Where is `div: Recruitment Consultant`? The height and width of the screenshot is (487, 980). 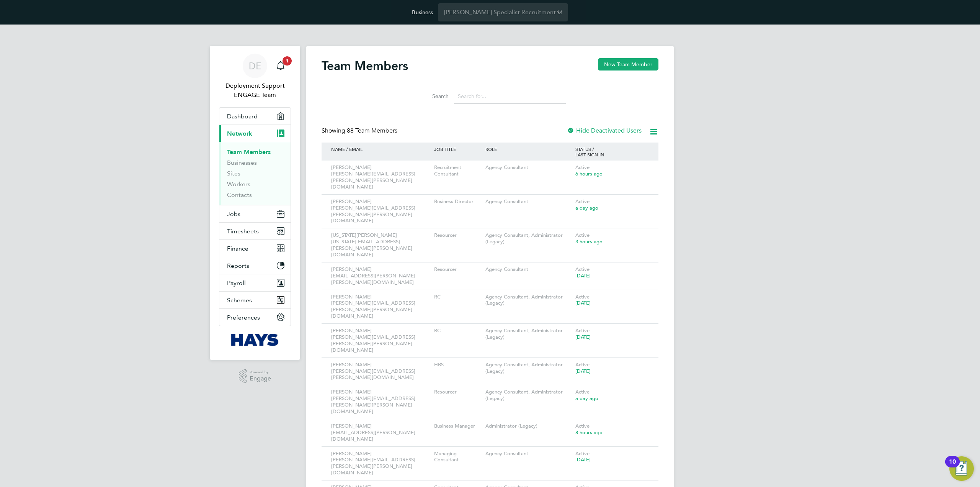
div: Recruitment Consultant is located at coordinates (458, 171).